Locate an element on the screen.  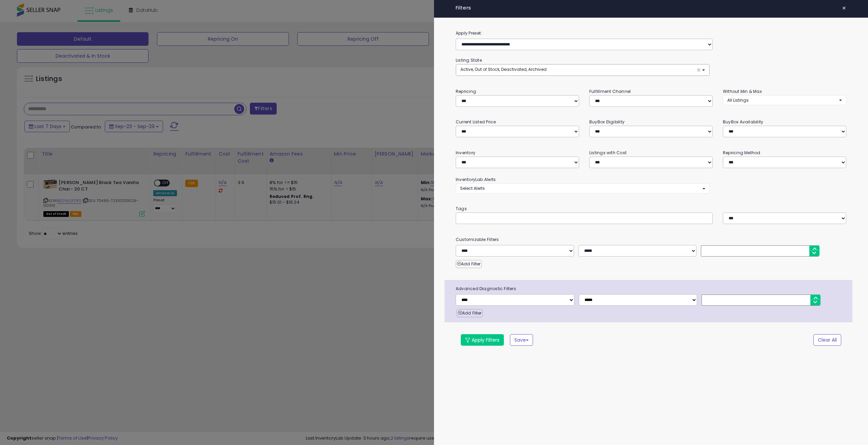
small: Repricing is located at coordinates (466, 91).